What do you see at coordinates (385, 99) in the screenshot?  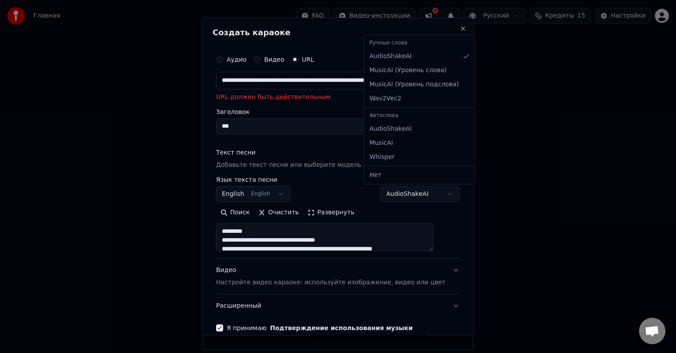 I see `span: Wav2Vec2` at bounding box center [385, 99].